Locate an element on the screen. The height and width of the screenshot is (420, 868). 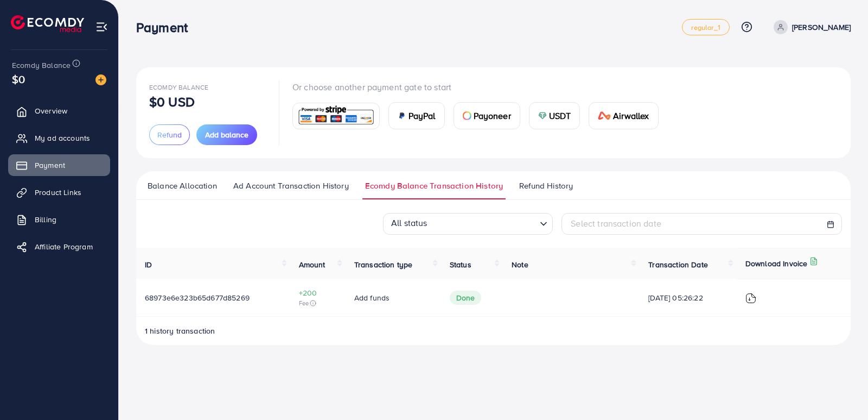
div: Search for option is located at coordinates (468, 224).